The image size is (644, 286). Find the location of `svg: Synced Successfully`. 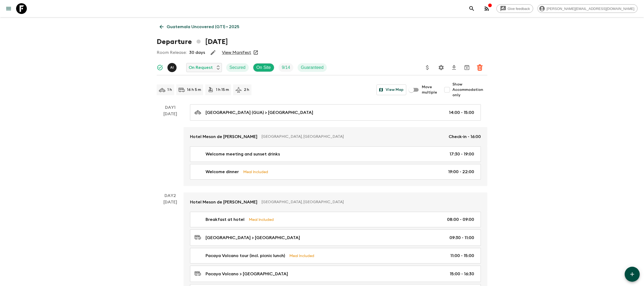

svg: Synced Successfully is located at coordinates (160, 67).